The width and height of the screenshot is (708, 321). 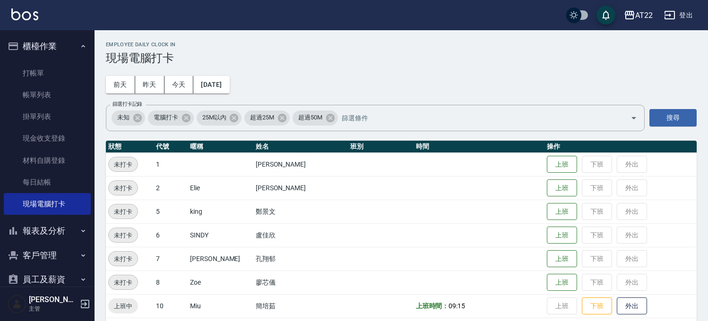 What do you see at coordinates (123, 118) in the screenshot?
I see `span: 未知` at bounding box center [123, 118].